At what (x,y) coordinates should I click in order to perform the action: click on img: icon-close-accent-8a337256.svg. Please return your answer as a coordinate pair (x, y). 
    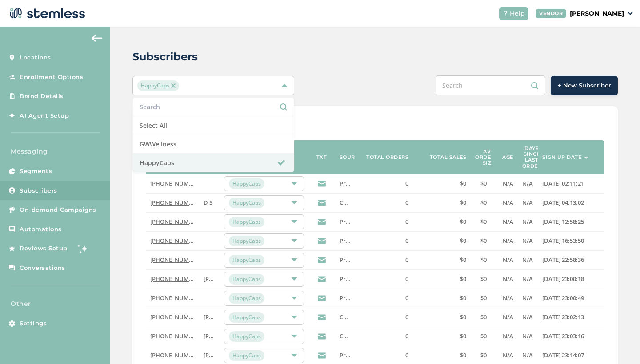
    Looking at the image, I should click on (173, 86).